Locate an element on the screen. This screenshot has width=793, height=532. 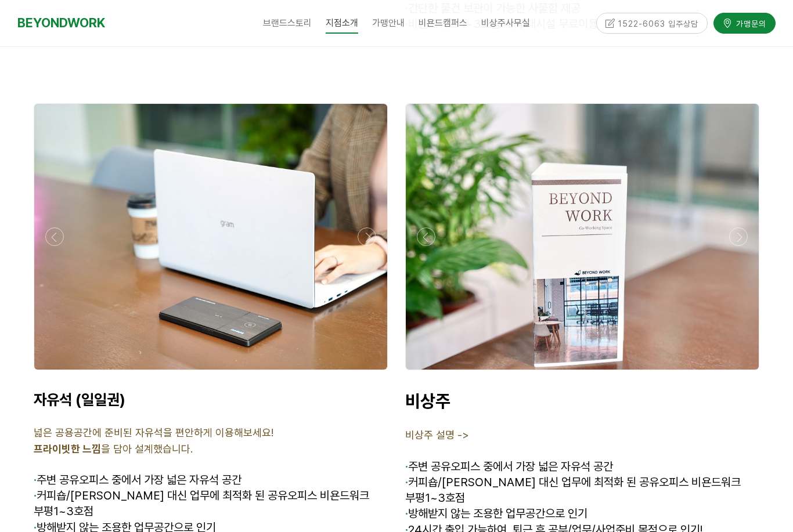
strong: 프라이빗한 느낌 is located at coordinates (67, 449).